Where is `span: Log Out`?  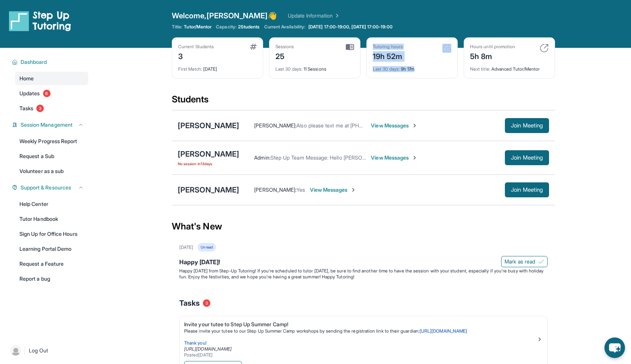 span: Log Out is located at coordinates (38, 351).